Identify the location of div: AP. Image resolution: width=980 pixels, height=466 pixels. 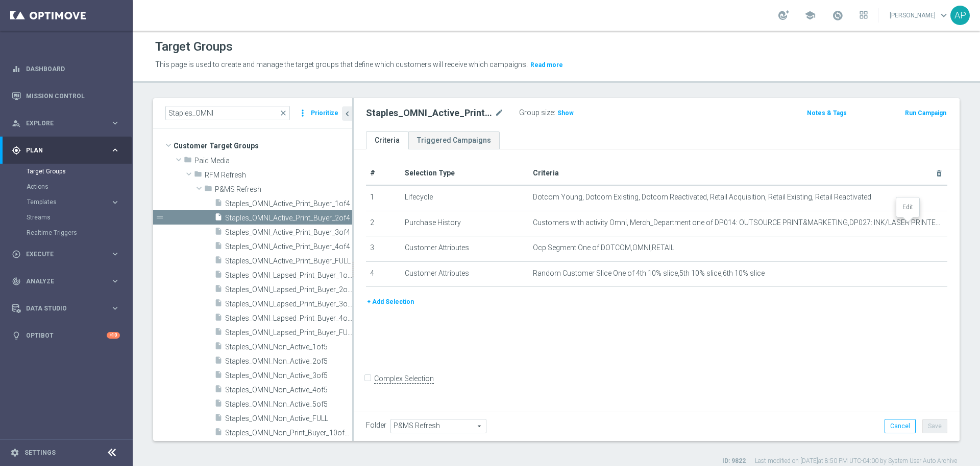
(960, 16).